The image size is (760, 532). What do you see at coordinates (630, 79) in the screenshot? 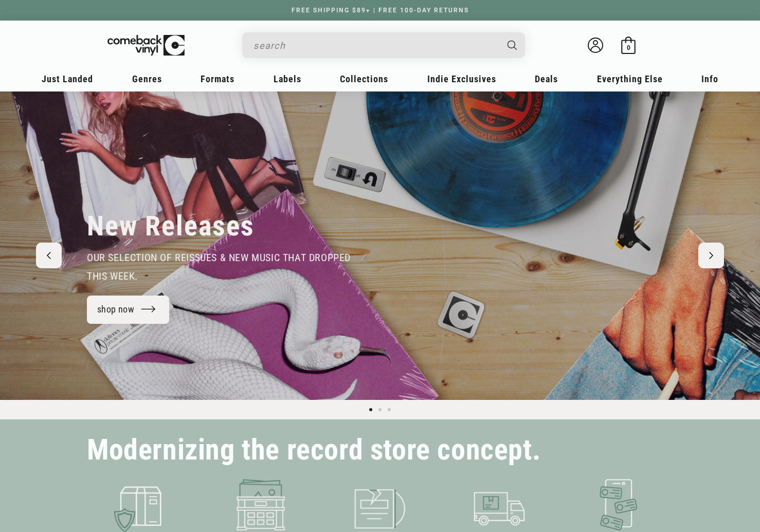
I see `span: Everything Else` at bounding box center [630, 79].